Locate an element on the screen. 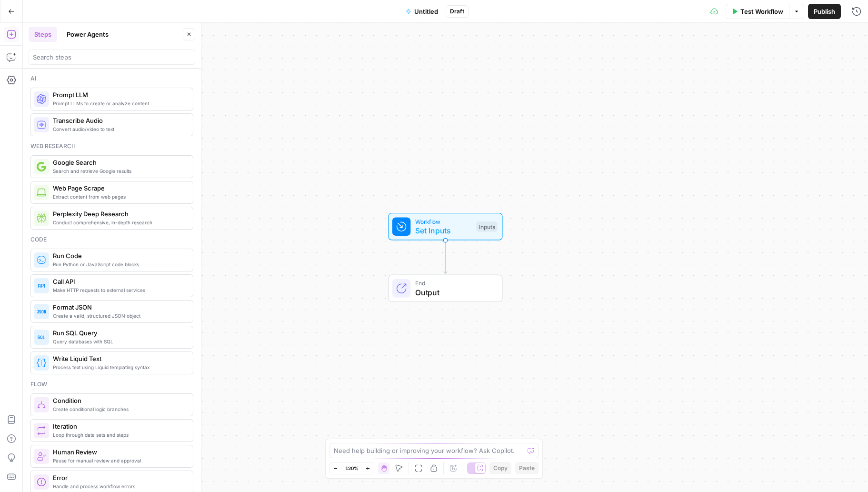 Image resolution: width=868 pixels, height=492 pixels. div: Ai is located at coordinates (112, 79).